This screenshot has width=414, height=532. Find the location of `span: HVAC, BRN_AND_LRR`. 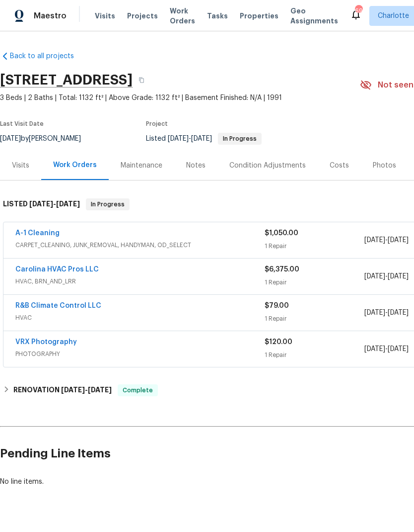

span: HVAC, BRN_AND_LRR is located at coordinates (140, 281).